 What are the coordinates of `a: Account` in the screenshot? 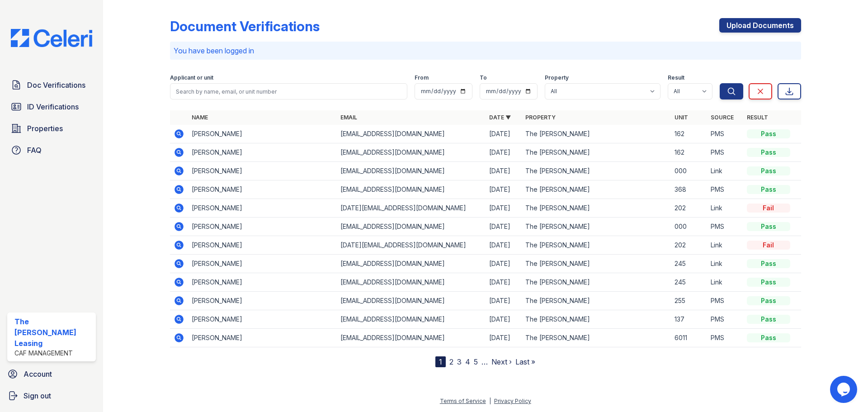 It's located at (51, 374).